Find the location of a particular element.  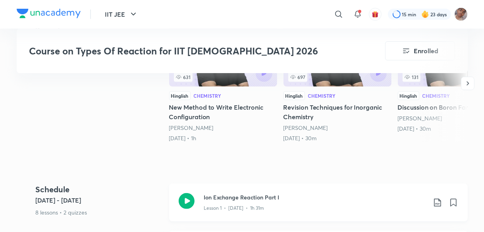

span: 131 is located at coordinates (411, 77).